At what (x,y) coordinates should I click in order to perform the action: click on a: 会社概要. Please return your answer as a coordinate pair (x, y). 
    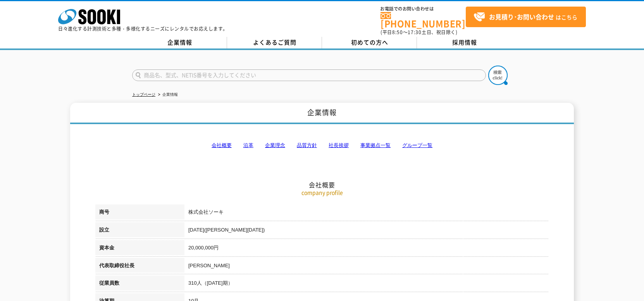
    Looking at the image, I should click on (222, 145).